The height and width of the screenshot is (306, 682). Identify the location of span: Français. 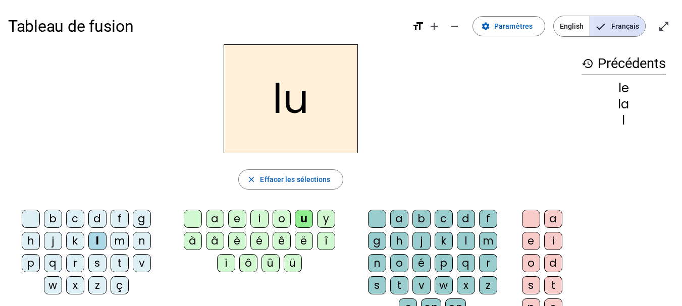
(617, 26).